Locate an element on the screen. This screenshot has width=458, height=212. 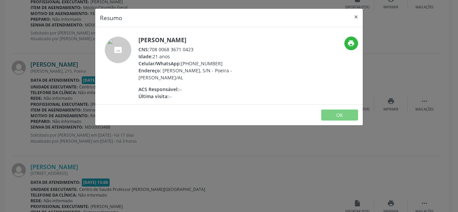
i: print is located at coordinates (351, 43).